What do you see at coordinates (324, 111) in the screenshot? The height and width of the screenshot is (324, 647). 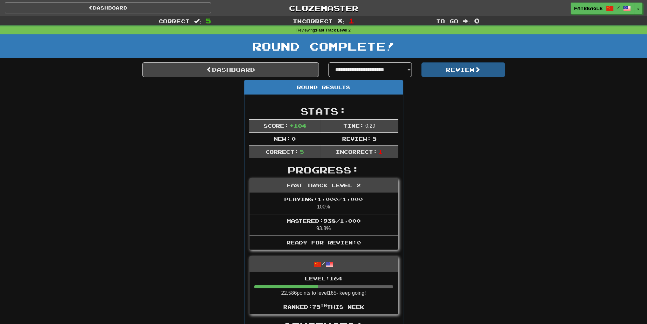 I see `h2: Stats:` at bounding box center [324, 111].